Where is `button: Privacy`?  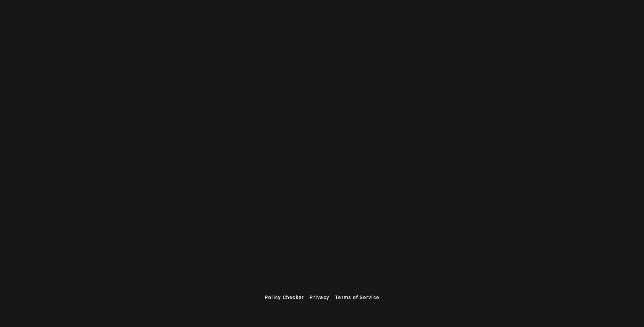 button: Privacy is located at coordinates (319, 297).